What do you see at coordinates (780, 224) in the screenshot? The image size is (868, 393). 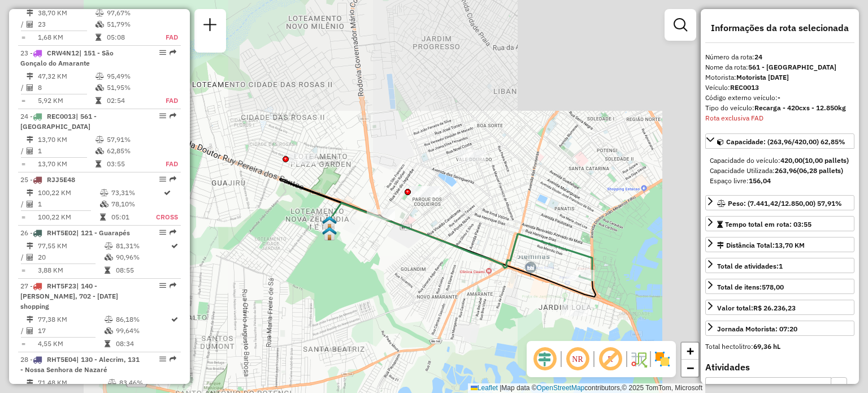 I see `a: Tempo total em rota: 03:55` at bounding box center [780, 224].